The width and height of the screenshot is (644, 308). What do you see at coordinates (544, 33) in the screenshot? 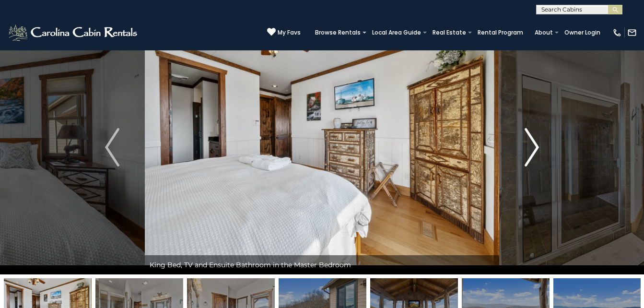
I see `a: About` at bounding box center [544, 33].